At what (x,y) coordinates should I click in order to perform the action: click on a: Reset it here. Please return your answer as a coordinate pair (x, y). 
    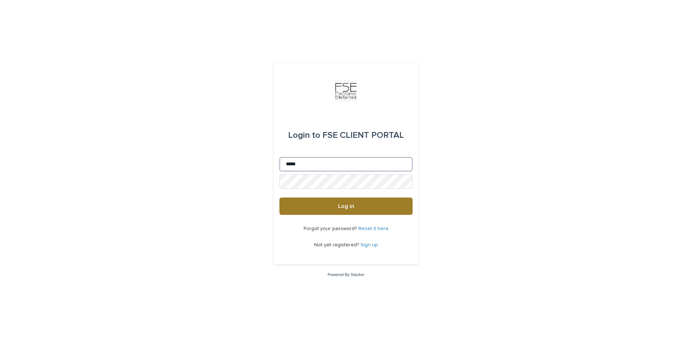
    Looking at the image, I should click on (374, 229).